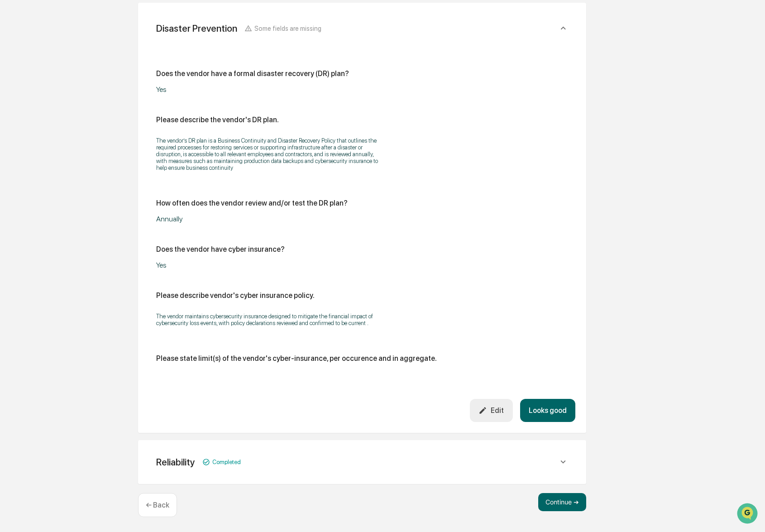  Describe the element at coordinates (217, 120) in the screenshot. I see `div: Please describe the vendor's DR plan.` at that location.